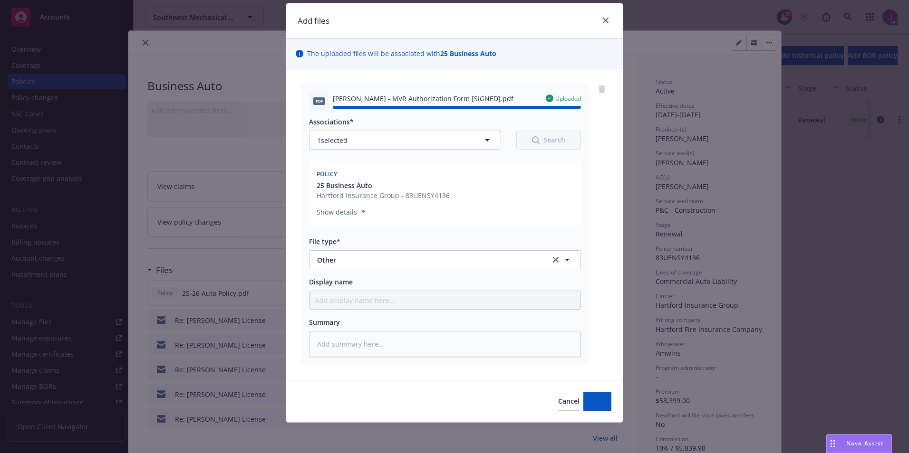 The image size is (909, 453). Describe the element at coordinates (568, 401) in the screenshot. I see `span: Cancel` at that location.